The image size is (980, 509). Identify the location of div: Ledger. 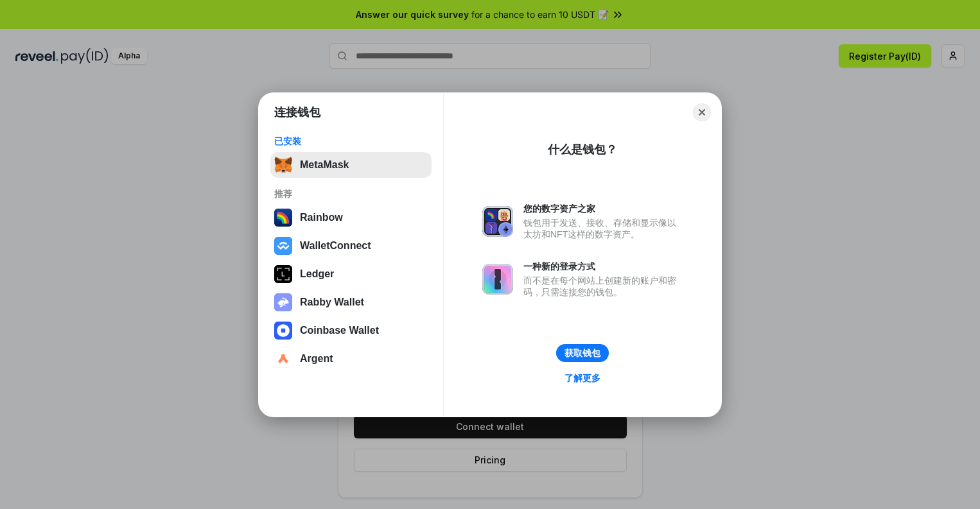
(317, 274).